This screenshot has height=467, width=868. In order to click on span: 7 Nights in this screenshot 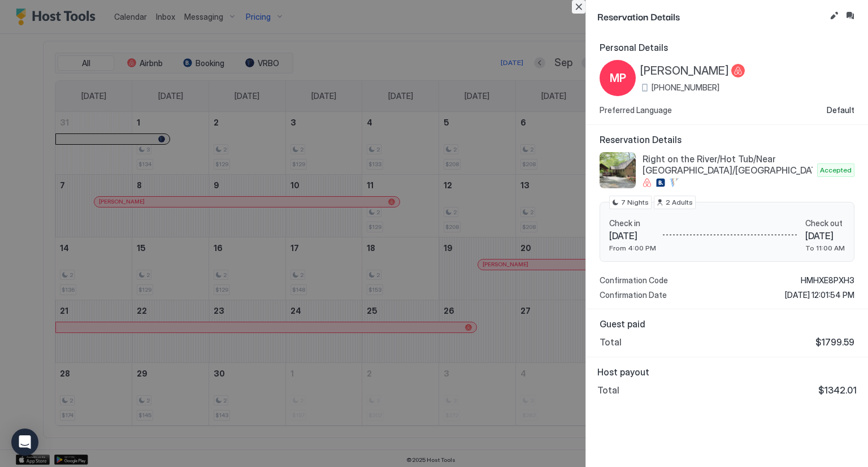, I will do `click(635, 202)`.